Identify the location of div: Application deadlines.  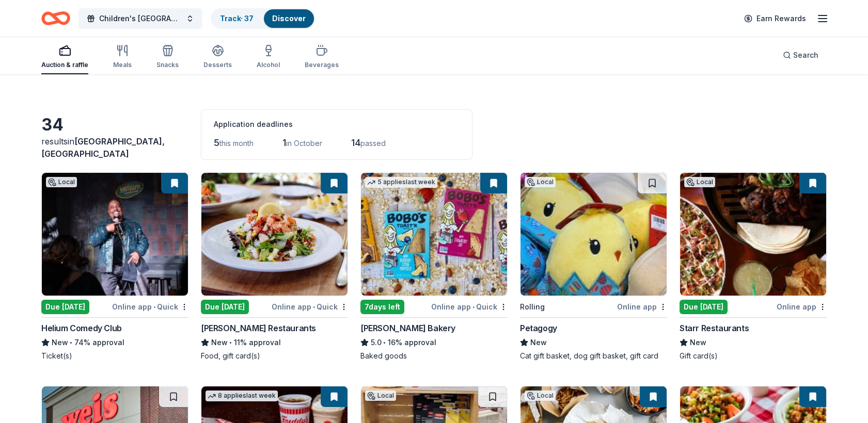
(337, 124).